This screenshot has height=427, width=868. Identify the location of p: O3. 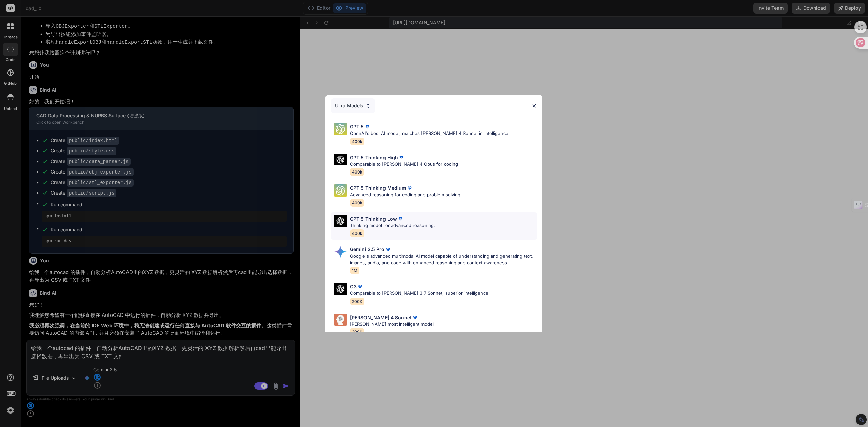
(353, 286).